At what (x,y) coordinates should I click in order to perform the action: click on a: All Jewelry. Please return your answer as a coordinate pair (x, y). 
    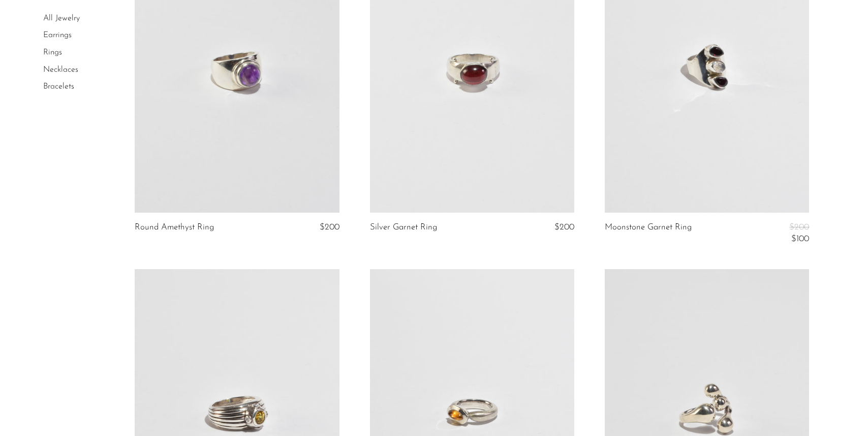
    Looking at the image, I should click on (62, 19).